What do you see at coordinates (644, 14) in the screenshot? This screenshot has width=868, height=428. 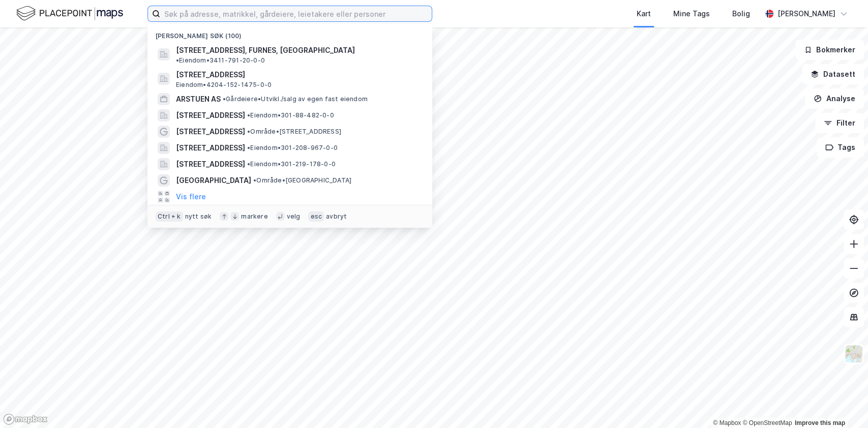 I see `div: Kart` at bounding box center [644, 14].